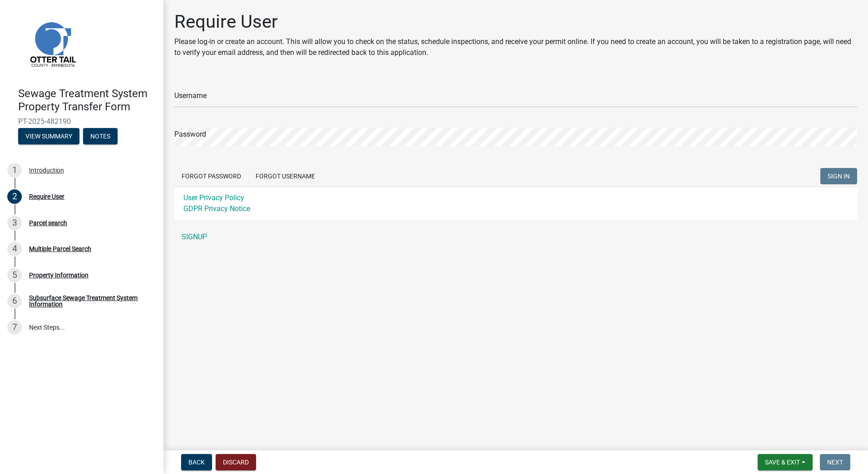  What do you see at coordinates (197, 462) in the screenshot?
I see `button: Back` at bounding box center [197, 462].